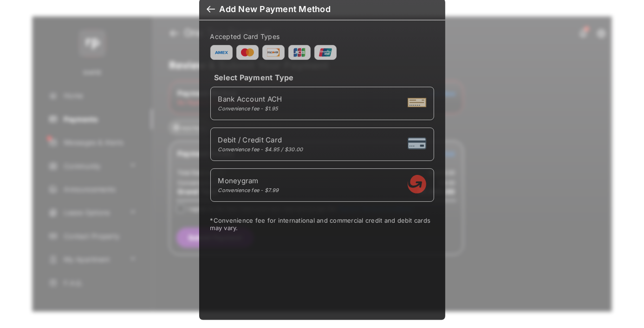 This screenshot has width=644, height=328. Describe the element at coordinates (250, 109) in the screenshot. I see `div: Convenience fee - $1.95` at that location.